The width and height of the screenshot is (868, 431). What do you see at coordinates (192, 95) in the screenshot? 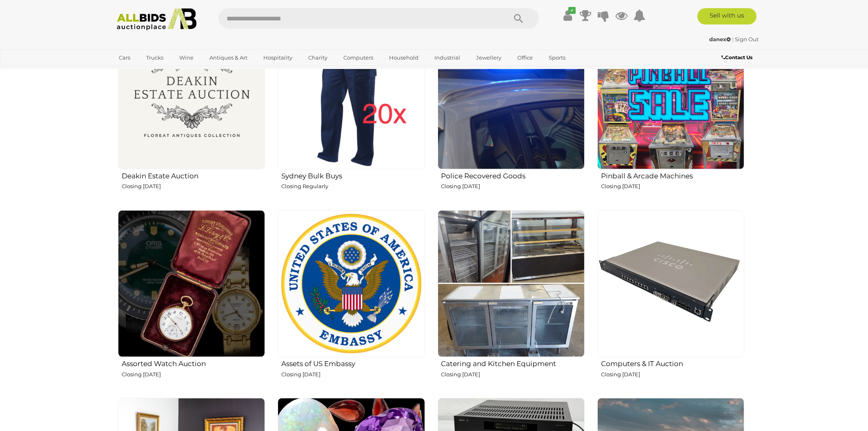
I see `img: Deakin Estate Auction` at bounding box center [192, 95].